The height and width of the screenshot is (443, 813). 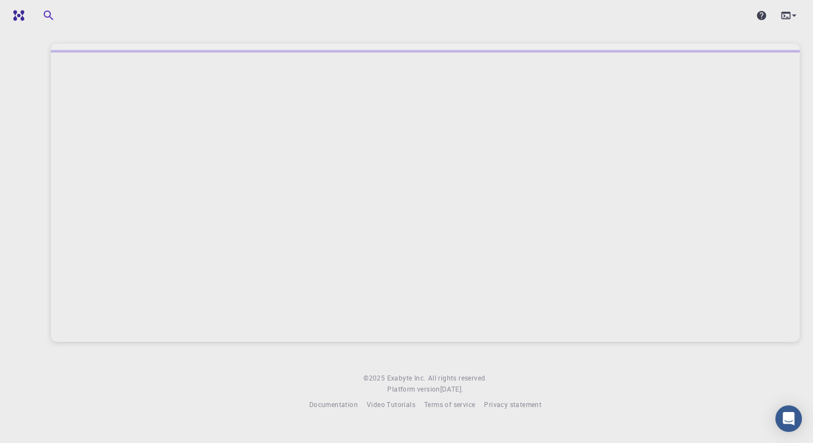 I want to click on a: Exabyte Inc., so click(x=406, y=378).